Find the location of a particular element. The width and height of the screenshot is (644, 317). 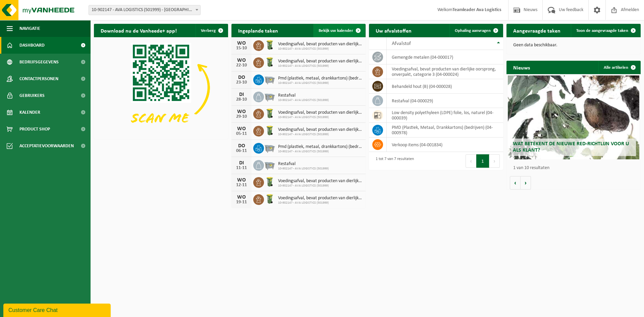

div: 19-11 is located at coordinates (242, 202).